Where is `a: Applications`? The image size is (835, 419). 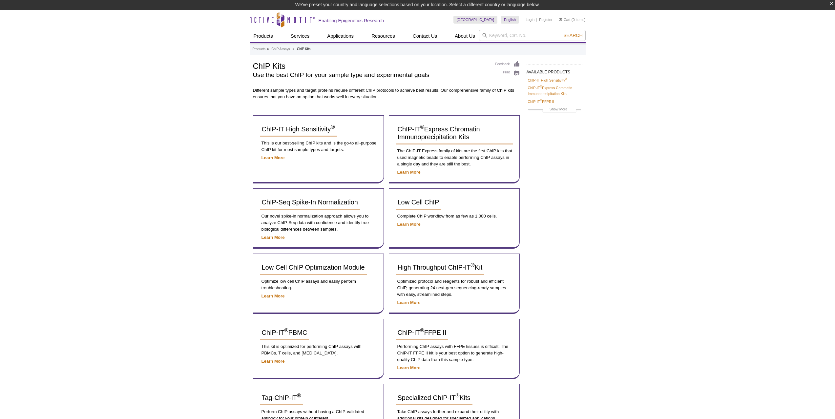
a: Applications is located at coordinates (340, 36).